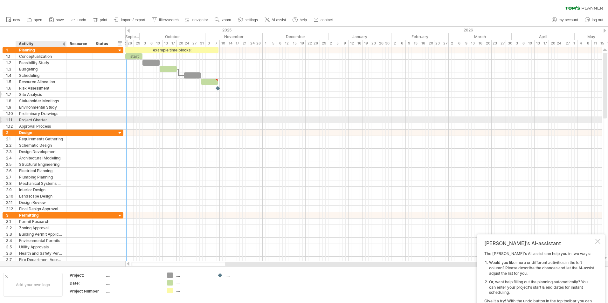  I want to click on span: print, so click(103, 20).